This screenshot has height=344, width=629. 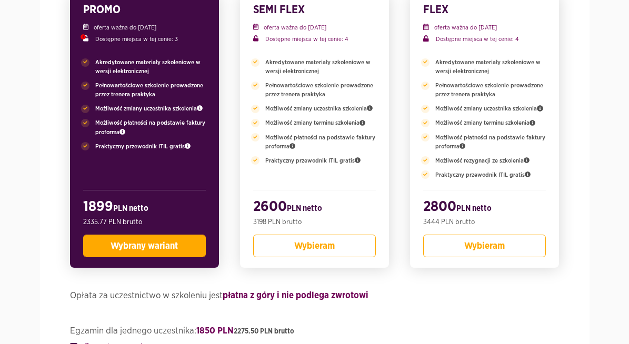 I want to click on span: 2275.50 PLN brutto, so click(x=264, y=331).